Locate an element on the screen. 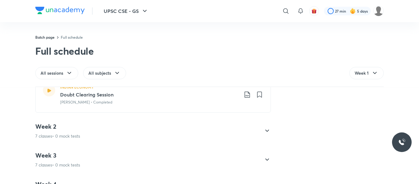 This screenshot has width=419, height=184. button: UPSC CSE - GS is located at coordinates (126, 11).